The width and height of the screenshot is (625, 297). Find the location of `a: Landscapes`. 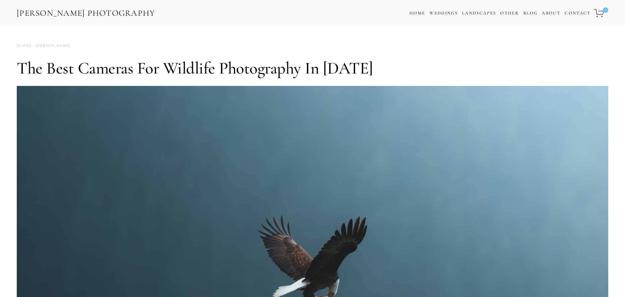

a: Landscapes is located at coordinates (479, 13).